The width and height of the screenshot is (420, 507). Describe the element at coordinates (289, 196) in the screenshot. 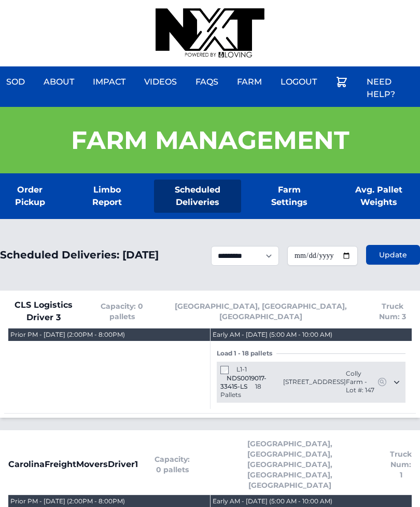

I see `a: Farm Settings` at that location.